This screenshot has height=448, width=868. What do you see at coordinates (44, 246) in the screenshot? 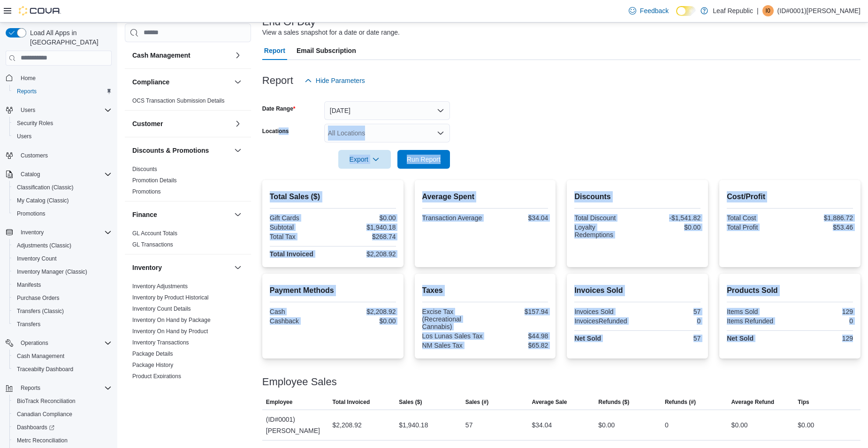
I see `span: Adjustments (Classic)` at bounding box center [44, 246].